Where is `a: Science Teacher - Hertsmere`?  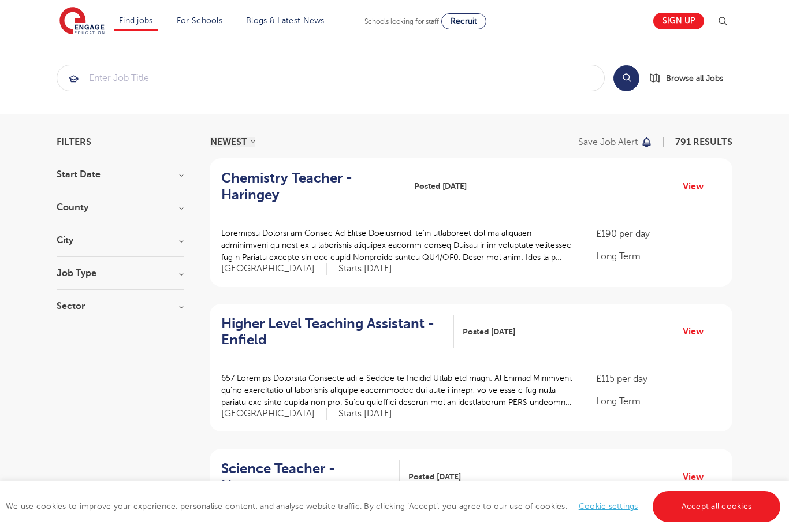
a: Science Teacher - Hertsmere is located at coordinates (310, 477).